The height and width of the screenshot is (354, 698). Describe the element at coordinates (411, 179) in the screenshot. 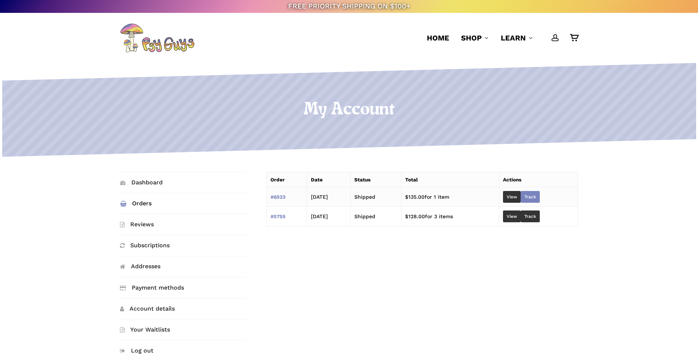

I see `span: Total` at that location.